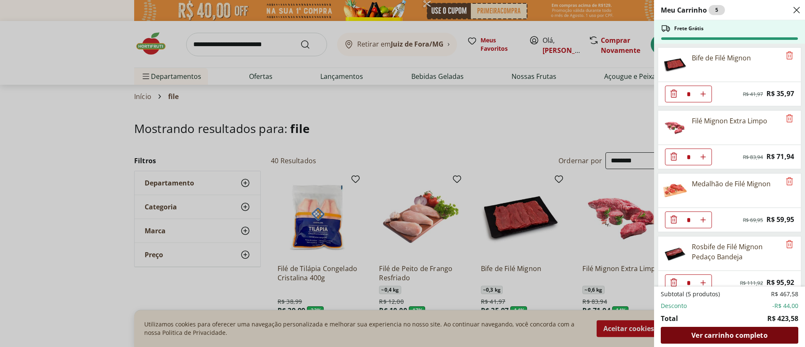 The image size is (805, 347). What do you see at coordinates (692, 10) in the screenshot?
I see `h2: Meu Carrinho` at bounding box center [692, 10].